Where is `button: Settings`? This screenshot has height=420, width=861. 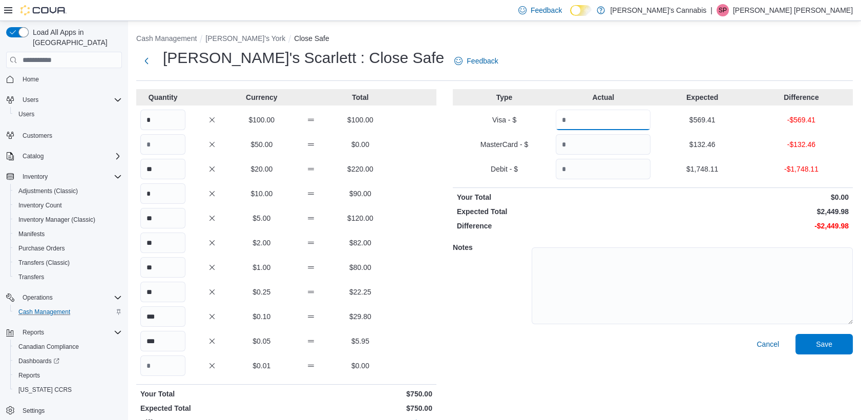 button: Settings is located at coordinates (64, 410).